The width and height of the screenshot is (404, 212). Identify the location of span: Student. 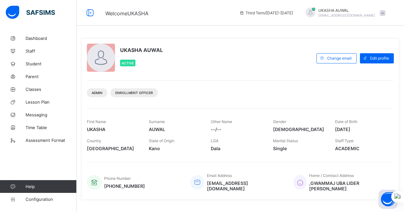
(51, 64).